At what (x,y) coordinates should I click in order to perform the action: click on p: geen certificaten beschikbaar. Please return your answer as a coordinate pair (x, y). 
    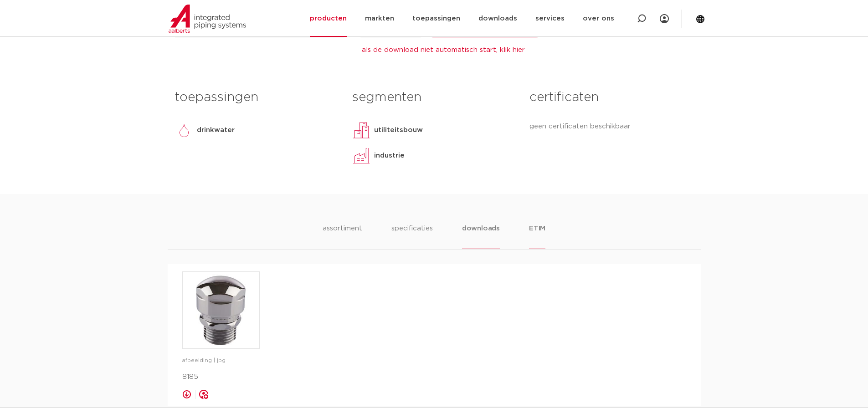
    Looking at the image, I should click on (611, 127).